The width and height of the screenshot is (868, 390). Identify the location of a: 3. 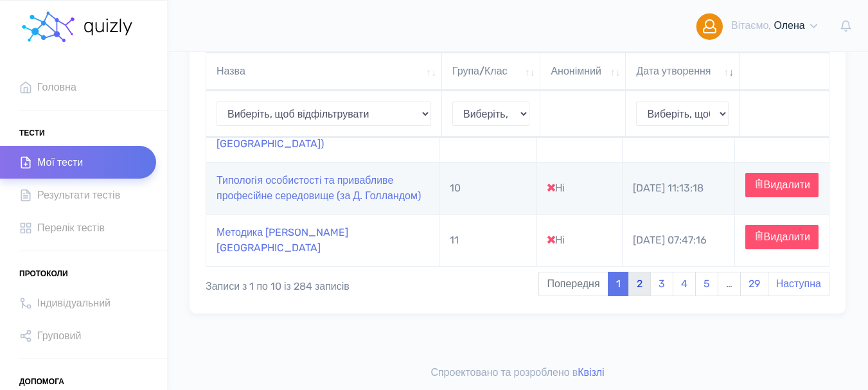
(662, 284).